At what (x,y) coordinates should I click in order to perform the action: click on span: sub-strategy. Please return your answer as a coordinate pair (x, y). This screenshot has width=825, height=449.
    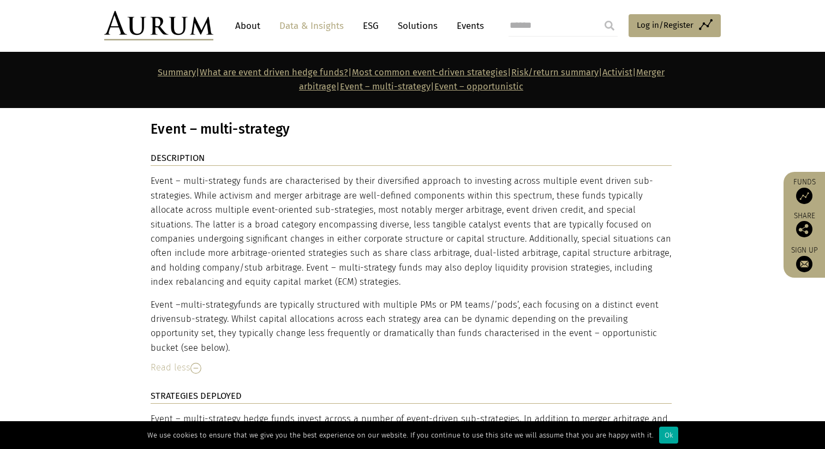
    Looking at the image, I should click on (201, 319).